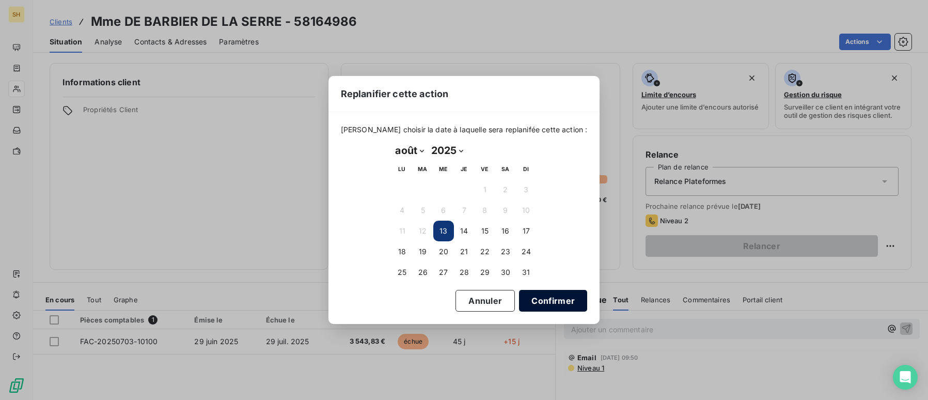 The height and width of the screenshot is (400, 928). Describe the element at coordinates (464, 272) in the screenshot. I see `button: 28` at that location.